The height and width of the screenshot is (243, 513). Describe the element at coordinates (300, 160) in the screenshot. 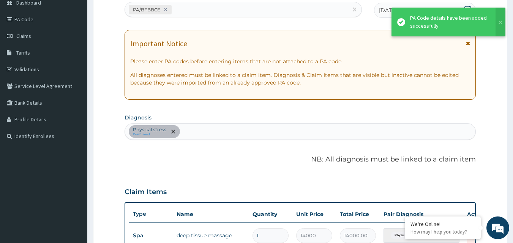

I see `p: NB: All diagnosis must be linked to a claim item` at that location.